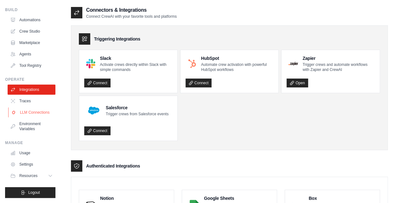  Describe the element at coordinates (30, 10) in the screenshot. I see `div: Build` at that location.